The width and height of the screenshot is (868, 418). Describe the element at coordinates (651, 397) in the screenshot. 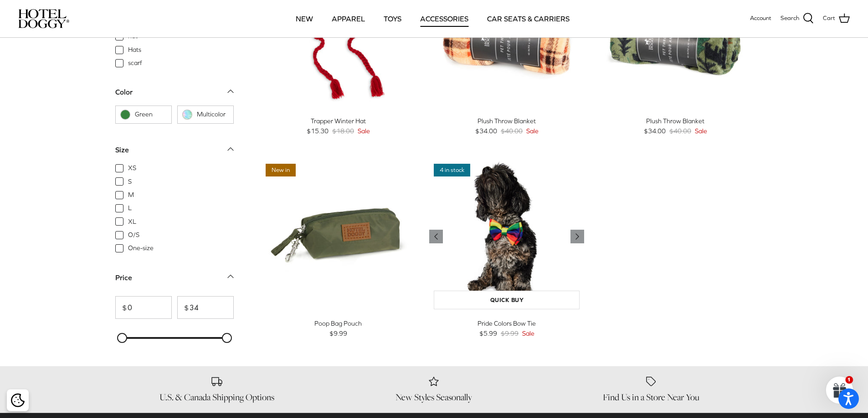

I see `h6: Find Us in a Store Near You` at that location.